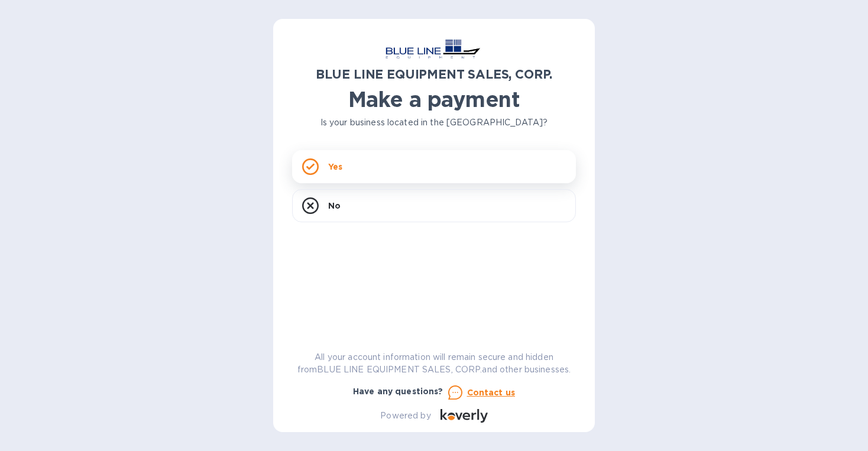  I want to click on p: Yes, so click(335, 167).